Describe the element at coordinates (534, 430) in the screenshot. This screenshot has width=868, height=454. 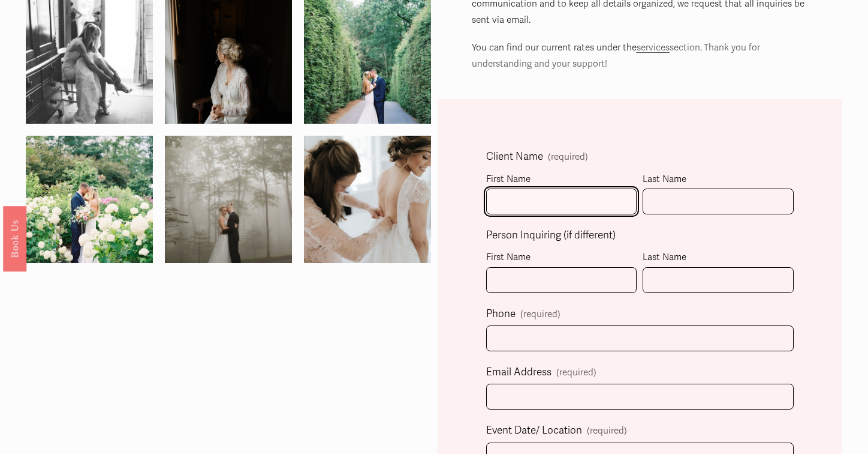
I see `span: Event Date/ Location` at that location.